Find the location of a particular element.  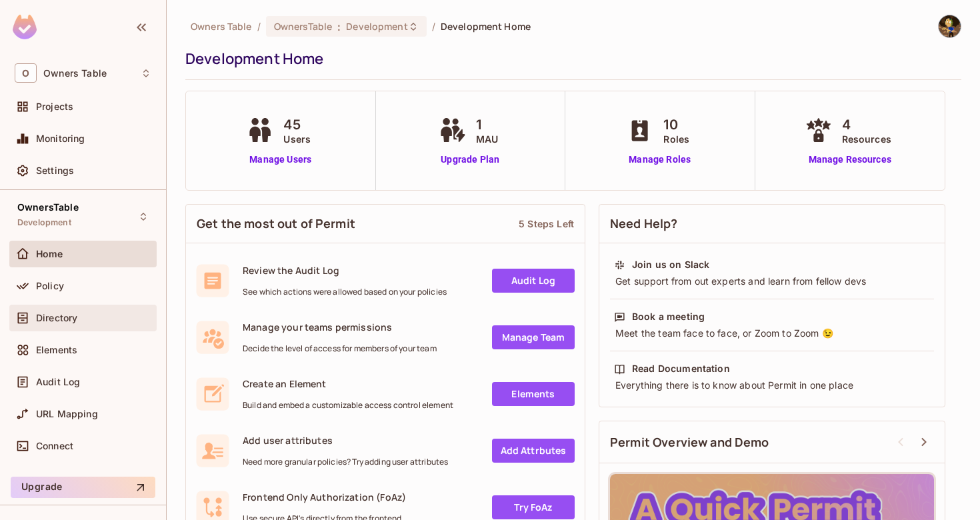

span: Manage your teams permissions is located at coordinates (339, 327).